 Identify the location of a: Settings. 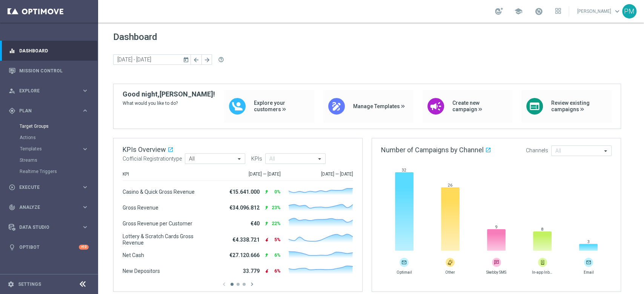
(29, 284).